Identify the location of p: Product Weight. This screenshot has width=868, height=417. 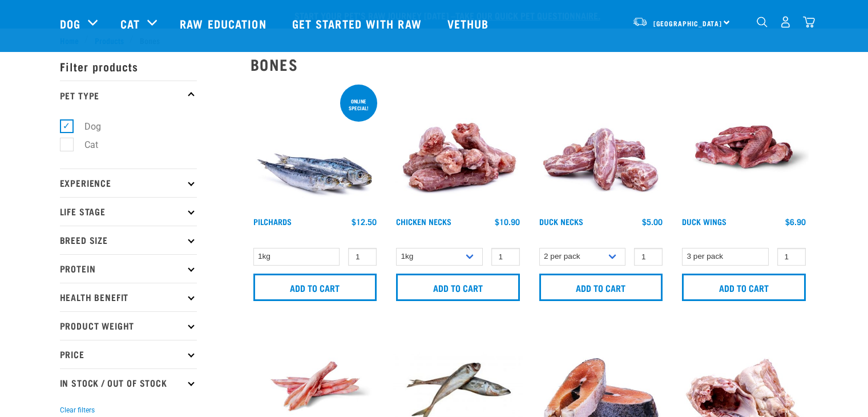
(129, 326).